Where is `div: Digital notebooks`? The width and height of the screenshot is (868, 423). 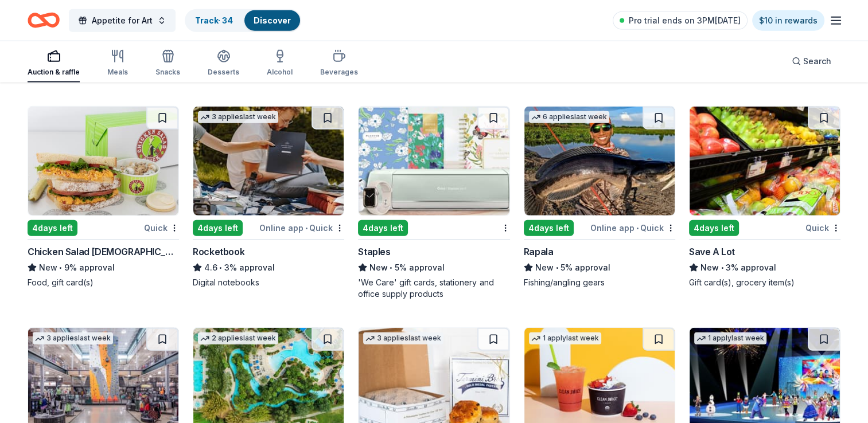
div: Digital notebooks is located at coordinates (269, 283).